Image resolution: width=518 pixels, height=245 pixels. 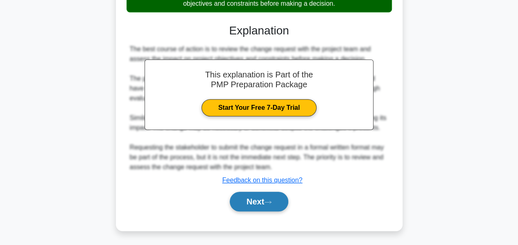 I want to click on a: Feedback on this question?, so click(x=262, y=180).